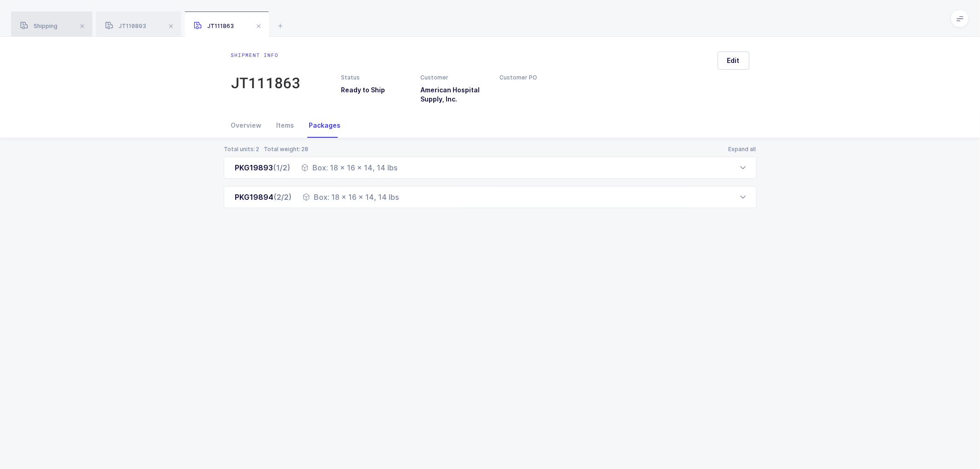  What do you see at coordinates (282, 168) in the screenshot?
I see `span: (1/2)` at bounding box center [282, 168].